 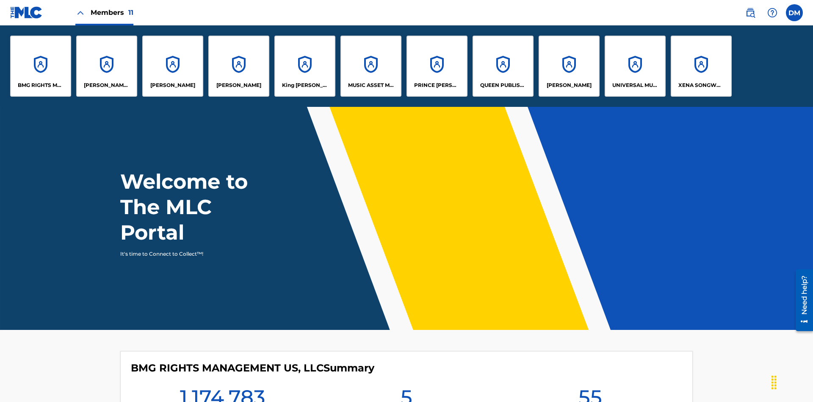 I want to click on div: Drag, so click(x=774, y=382).